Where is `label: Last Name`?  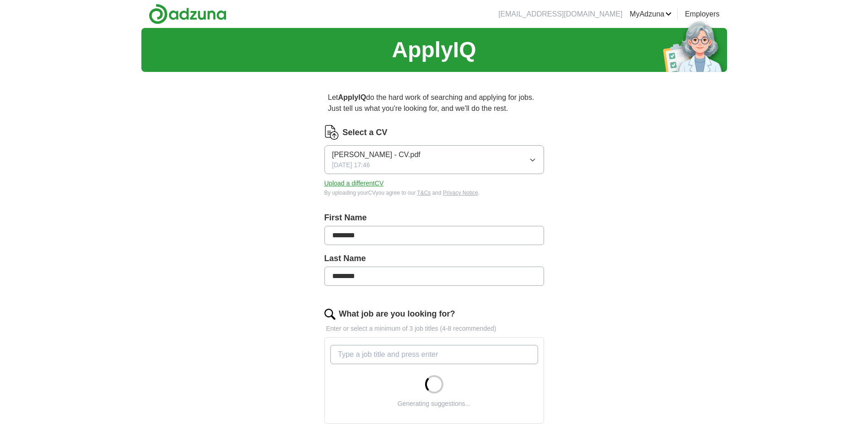
label: Last Name is located at coordinates (434, 258).